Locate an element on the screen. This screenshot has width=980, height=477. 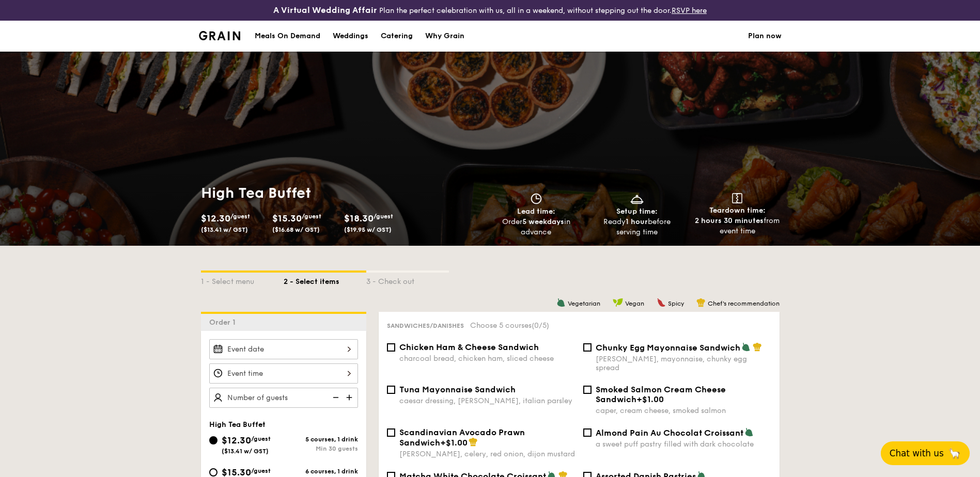
span: Chat with us is located at coordinates (916, 453).